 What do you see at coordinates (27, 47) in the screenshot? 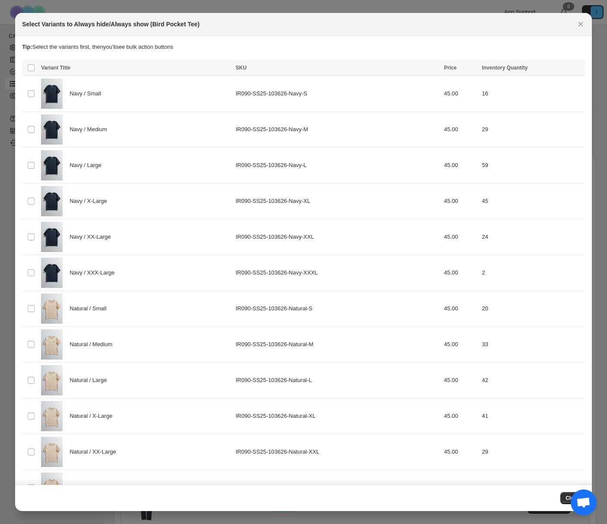
I see `strong: Tip:` at bounding box center [27, 47].